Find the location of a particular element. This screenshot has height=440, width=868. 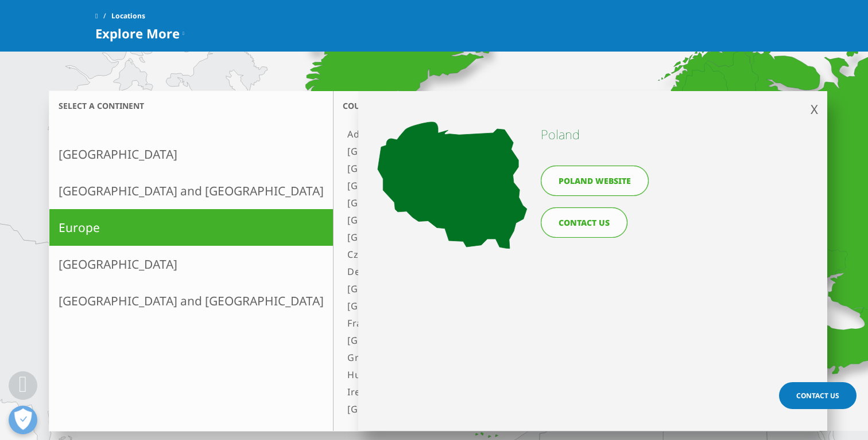

a: France is located at coordinates (460, 324).